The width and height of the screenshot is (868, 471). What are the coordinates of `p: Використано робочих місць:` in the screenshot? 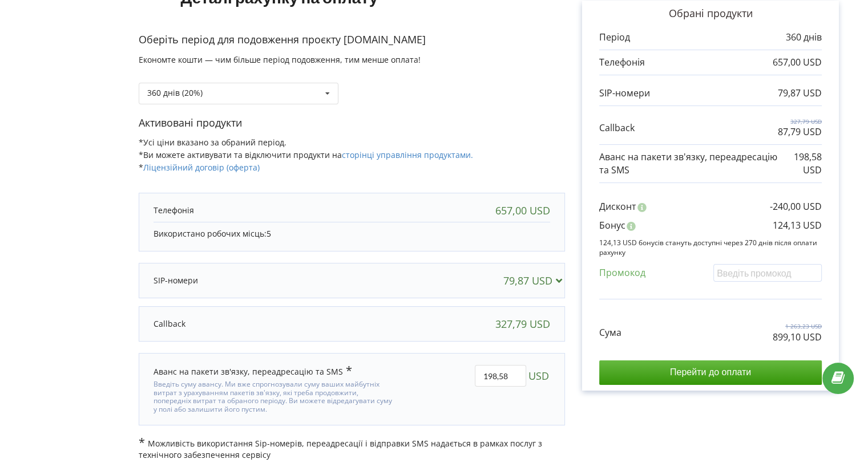 It's located at (351, 234).